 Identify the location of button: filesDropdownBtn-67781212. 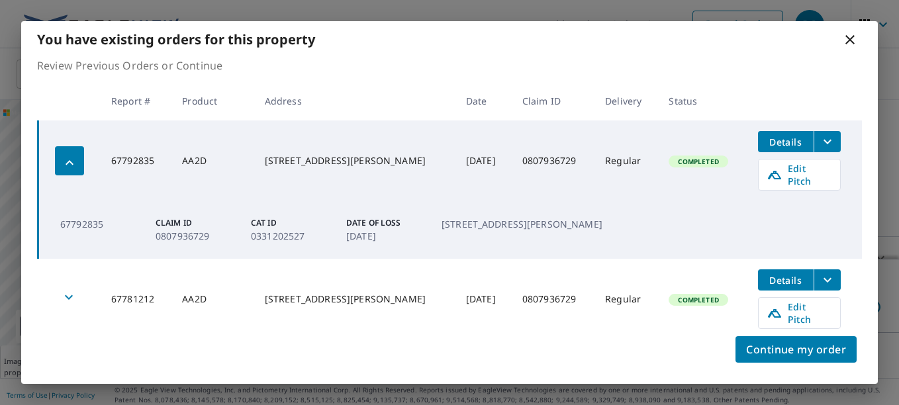
(826, 280).